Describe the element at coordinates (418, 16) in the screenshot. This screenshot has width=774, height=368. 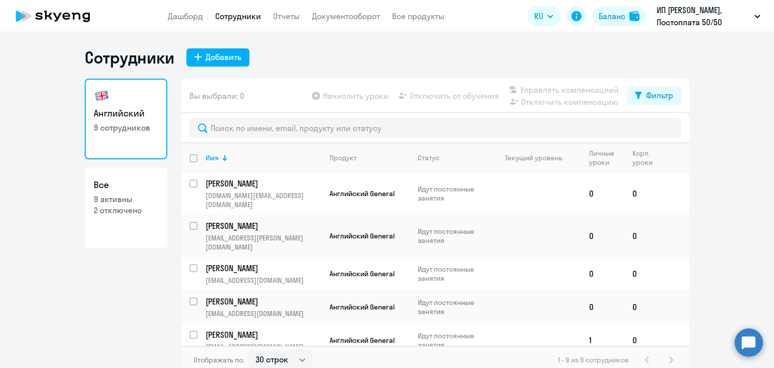
I see `a: Все продукты` at that location.